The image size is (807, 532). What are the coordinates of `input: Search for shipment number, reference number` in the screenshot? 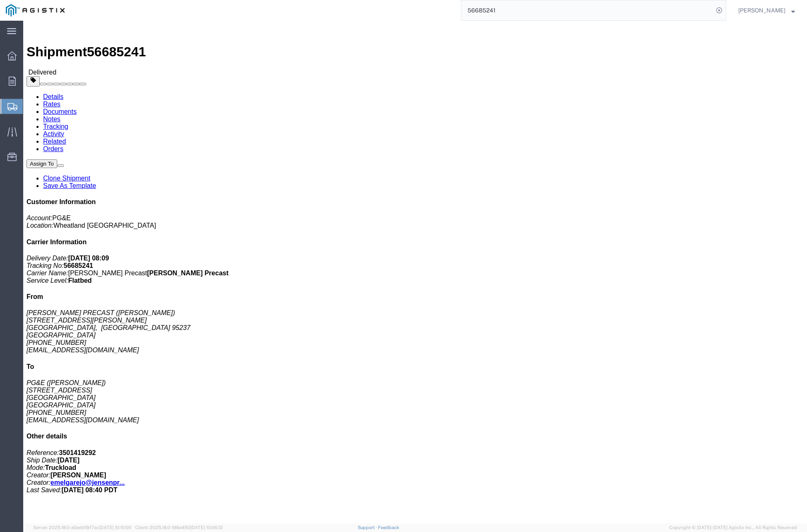 It's located at (587, 11).